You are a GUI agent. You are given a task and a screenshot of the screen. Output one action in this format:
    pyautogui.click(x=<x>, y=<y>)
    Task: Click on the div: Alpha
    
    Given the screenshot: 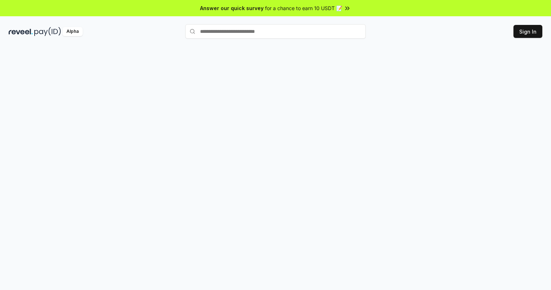 What is the action you would take?
    pyautogui.click(x=73, y=31)
    